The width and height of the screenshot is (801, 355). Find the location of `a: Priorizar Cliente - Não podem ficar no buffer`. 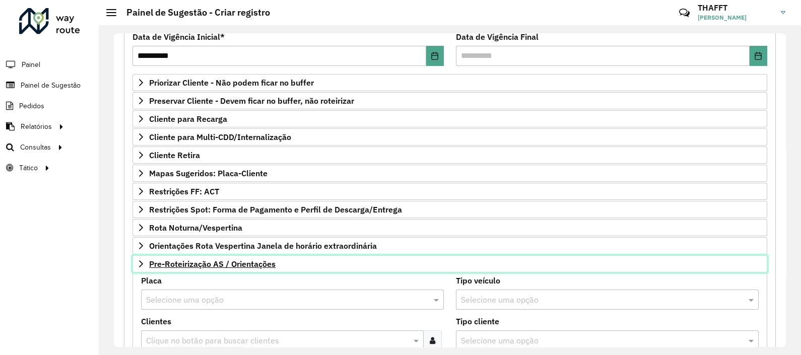

a: Priorizar Cliente - Não podem ficar no buffer is located at coordinates (450, 83).